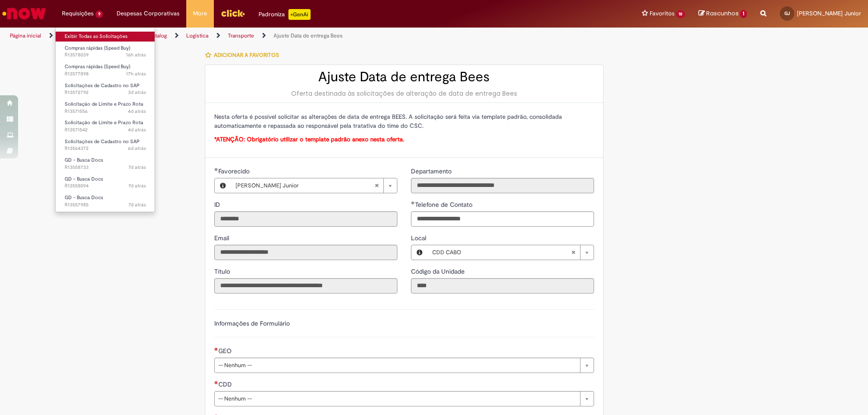  I want to click on a: Aberto R13557985 : GD - Busca Docs, so click(105, 202).